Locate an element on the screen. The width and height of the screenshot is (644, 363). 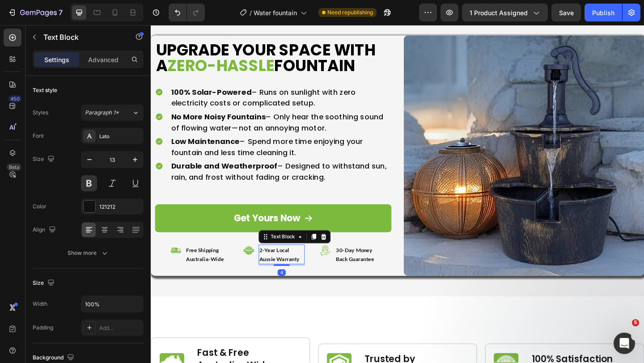
div: Text style is located at coordinates (44, 91).